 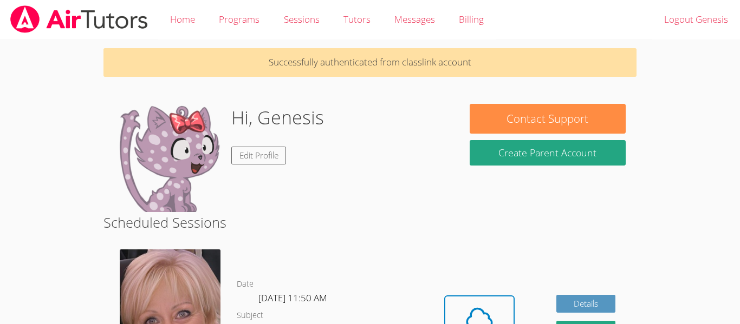 I want to click on a: Details, so click(x=586, y=304).